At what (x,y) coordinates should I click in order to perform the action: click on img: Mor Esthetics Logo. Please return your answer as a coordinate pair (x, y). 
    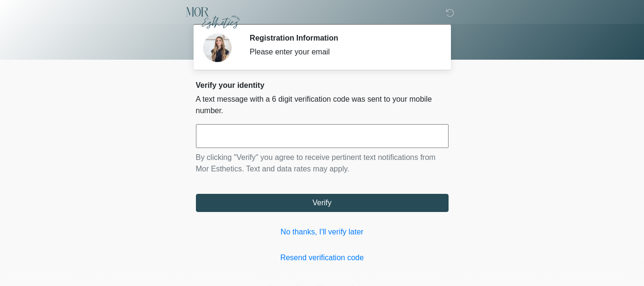
    Looking at the image, I should click on (213, 18).